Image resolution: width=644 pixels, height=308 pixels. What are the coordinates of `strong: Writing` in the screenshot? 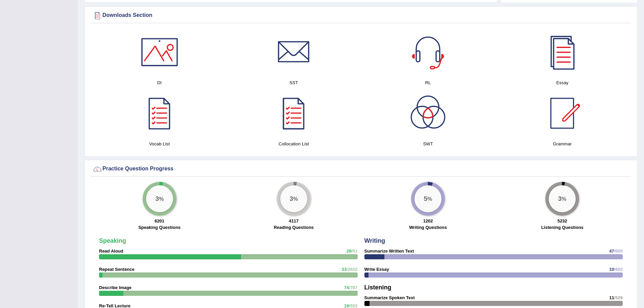 It's located at (375, 240).